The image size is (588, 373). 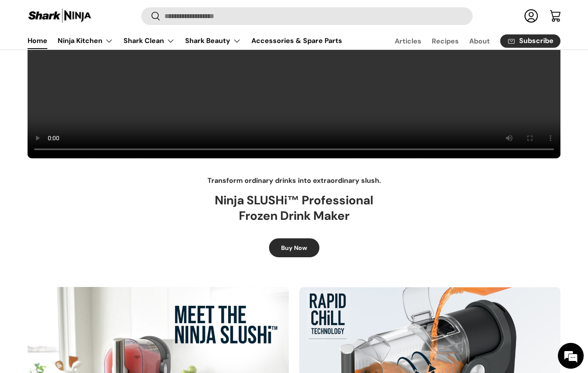 I want to click on a: Accessories & Spare Parts, so click(x=297, y=40).